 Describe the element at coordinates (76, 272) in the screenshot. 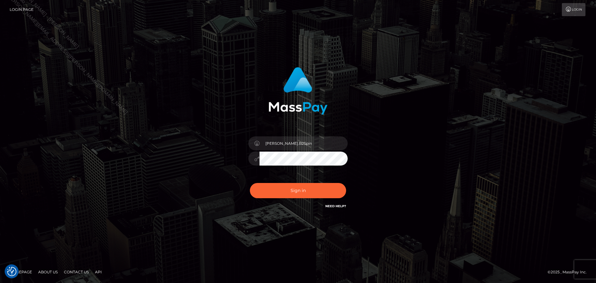

I see `a: Contact Us` at that location.